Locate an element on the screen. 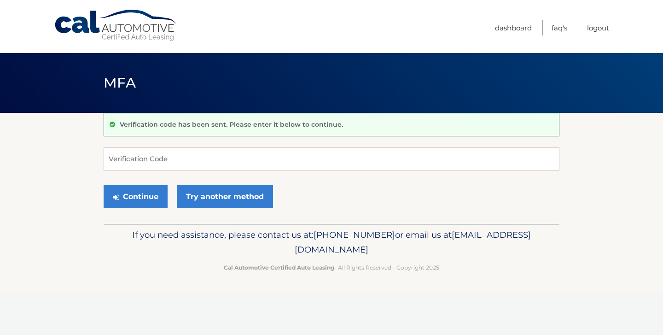 The height and width of the screenshot is (335, 663). strong: Cal Automotive Certified Auto Leasing is located at coordinates (279, 267).